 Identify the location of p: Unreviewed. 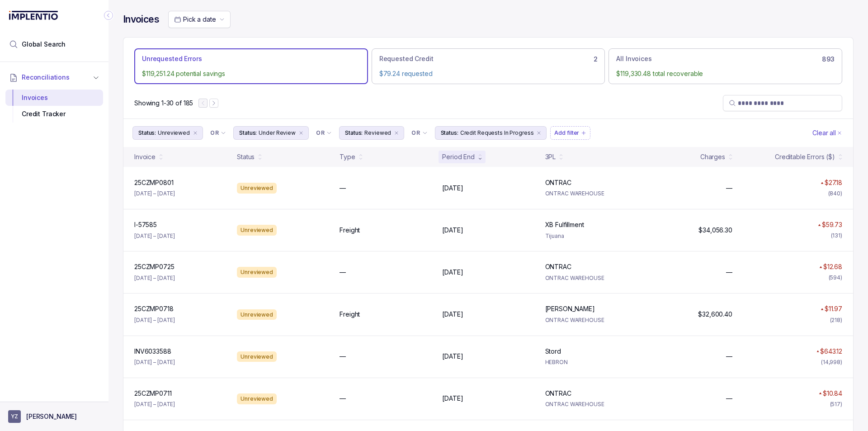
(174, 133).